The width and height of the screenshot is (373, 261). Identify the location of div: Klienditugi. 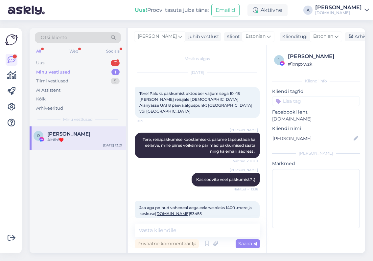
(293, 36).